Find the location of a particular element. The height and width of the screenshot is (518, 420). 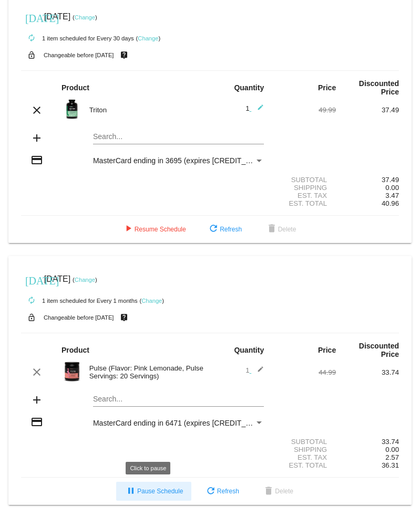

span: 3.47 is located at coordinates (392, 195).